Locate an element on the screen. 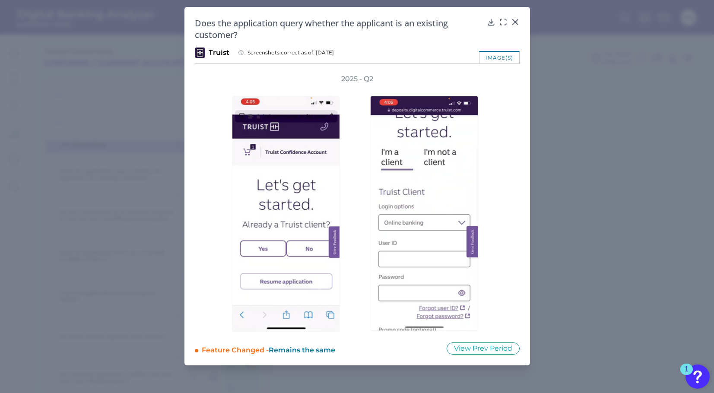 The height and width of the screenshot is (393, 714). h3: 2025 - Q2 is located at coordinates (357, 79).